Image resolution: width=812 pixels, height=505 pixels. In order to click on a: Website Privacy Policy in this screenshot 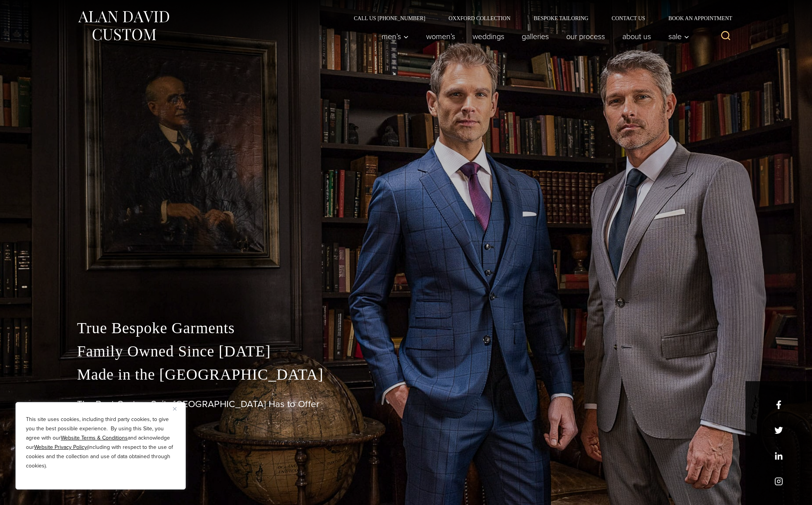, I will do `click(61, 447)`.